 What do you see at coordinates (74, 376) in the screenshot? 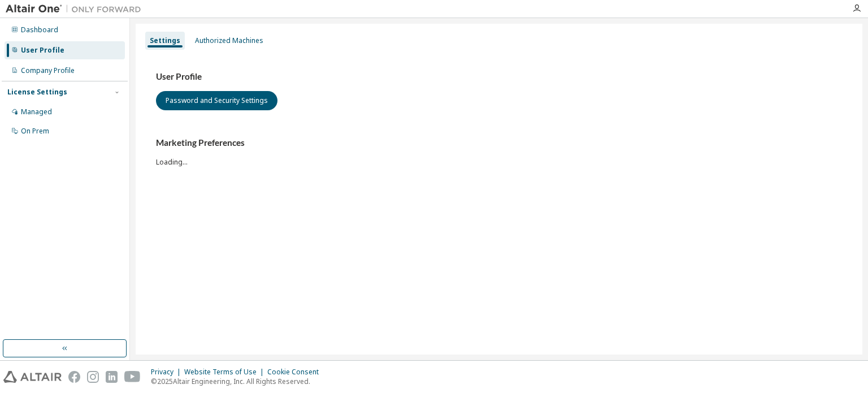
I see `img: facebook.svg` at bounding box center [74, 376].